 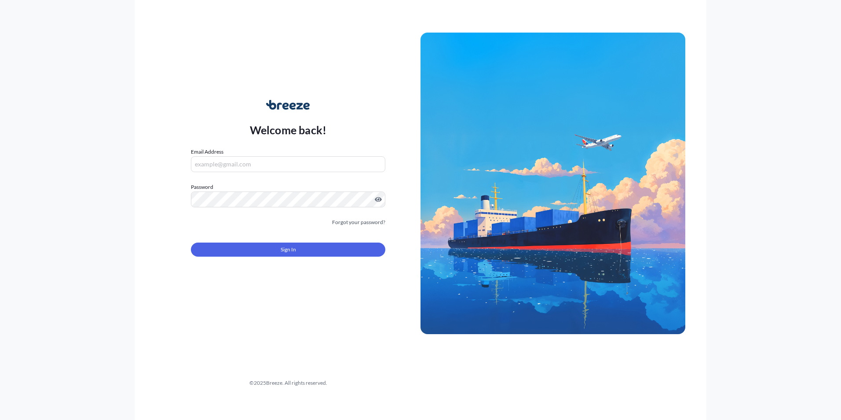 I want to click on p: Welcome back!, so click(x=288, y=130).